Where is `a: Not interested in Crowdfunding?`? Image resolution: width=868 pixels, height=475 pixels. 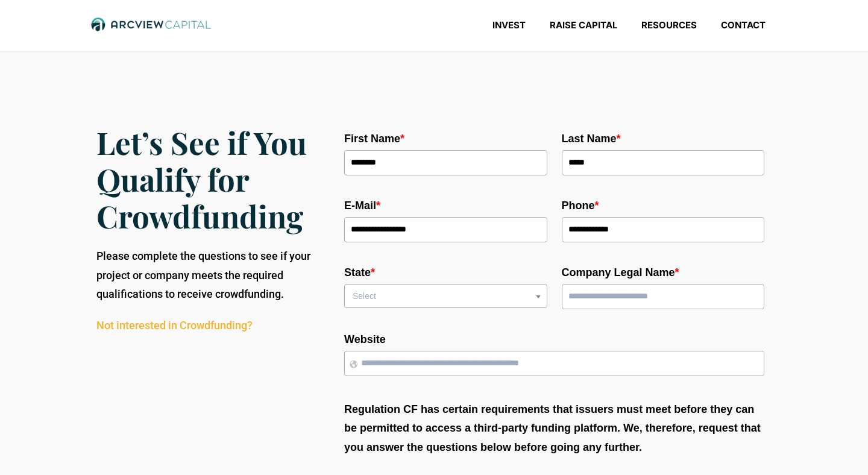 a: Not interested in Crowdfunding? is located at coordinates (174, 325).